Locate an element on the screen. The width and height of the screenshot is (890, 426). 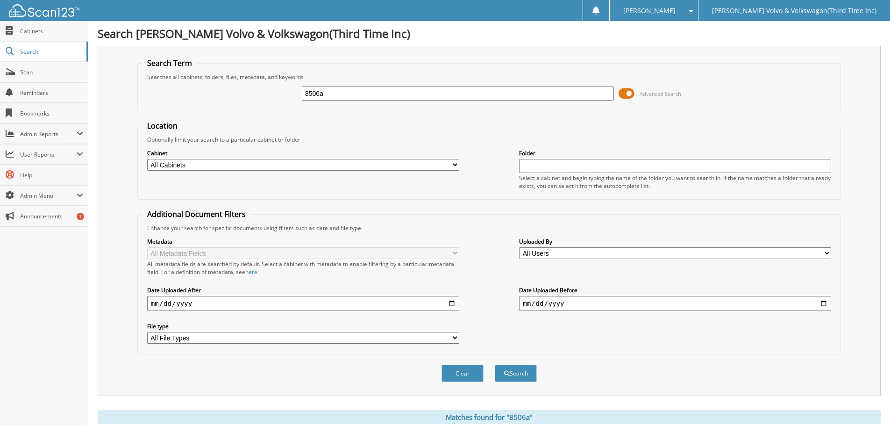
button: Search is located at coordinates (516, 373).